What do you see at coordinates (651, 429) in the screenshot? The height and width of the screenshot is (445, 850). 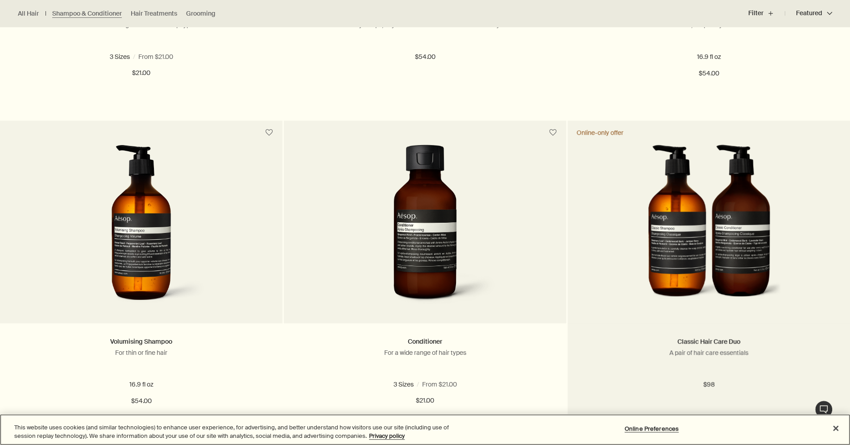 I see `button: Online Preferences, Opens the preference center dialog` at bounding box center [651, 429].